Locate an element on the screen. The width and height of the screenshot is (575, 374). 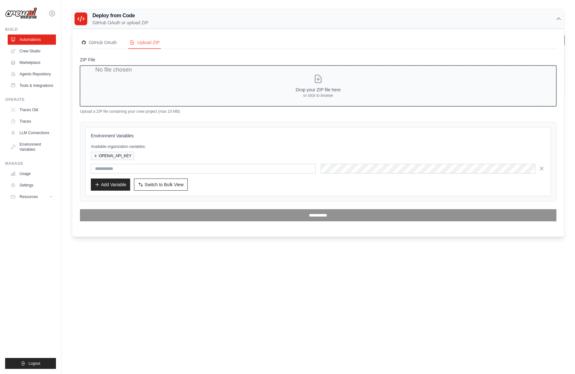
a: Agents Repository is located at coordinates (32, 74).